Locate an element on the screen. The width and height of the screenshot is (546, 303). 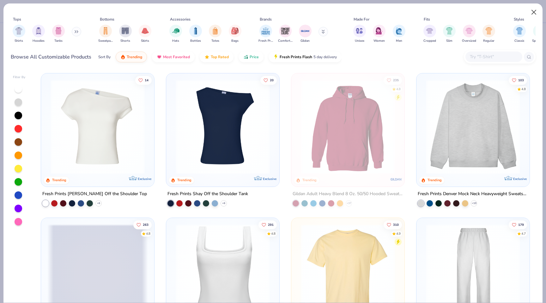
span: 263 is located at coordinates (146, 224).